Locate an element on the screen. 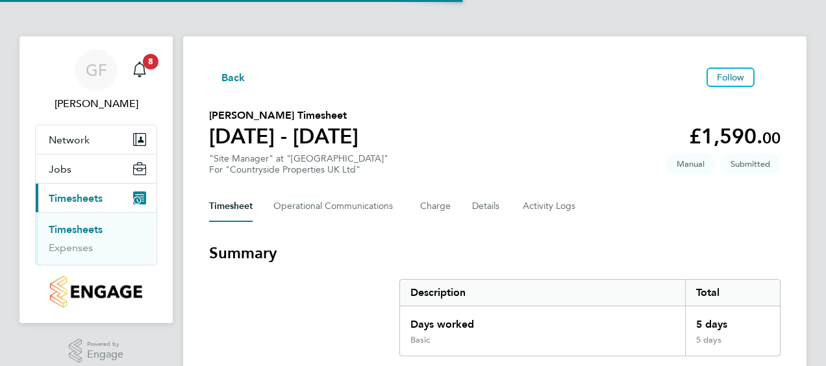 The image size is (826, 366). button: Activity Logs is located at coordinates (550, 207).